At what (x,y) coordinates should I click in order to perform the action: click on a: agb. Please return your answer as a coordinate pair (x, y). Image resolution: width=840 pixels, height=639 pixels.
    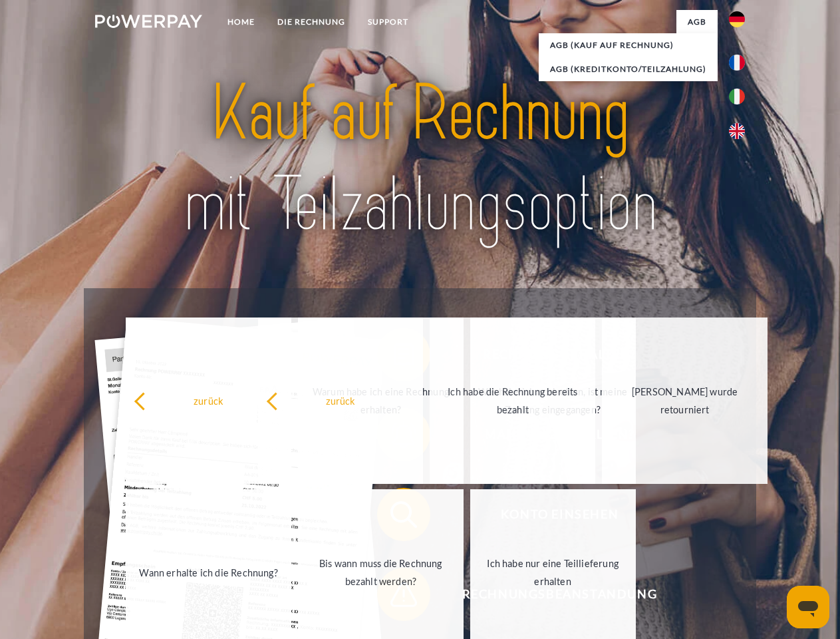
    Looking at the image, I should click on (697, 22).